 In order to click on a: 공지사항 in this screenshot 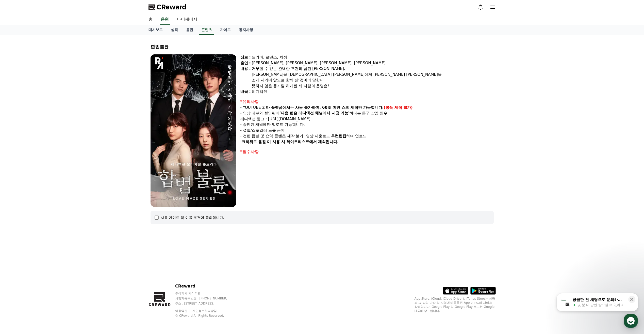, I will do `click(246, 30)`.